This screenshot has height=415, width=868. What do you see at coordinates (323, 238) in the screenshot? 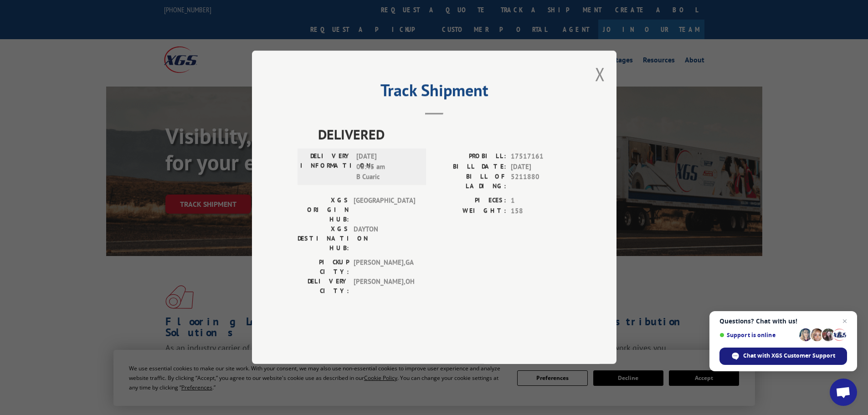
I see `label: XGS DESTINATION HUB:` at bounding box center [323, 238].